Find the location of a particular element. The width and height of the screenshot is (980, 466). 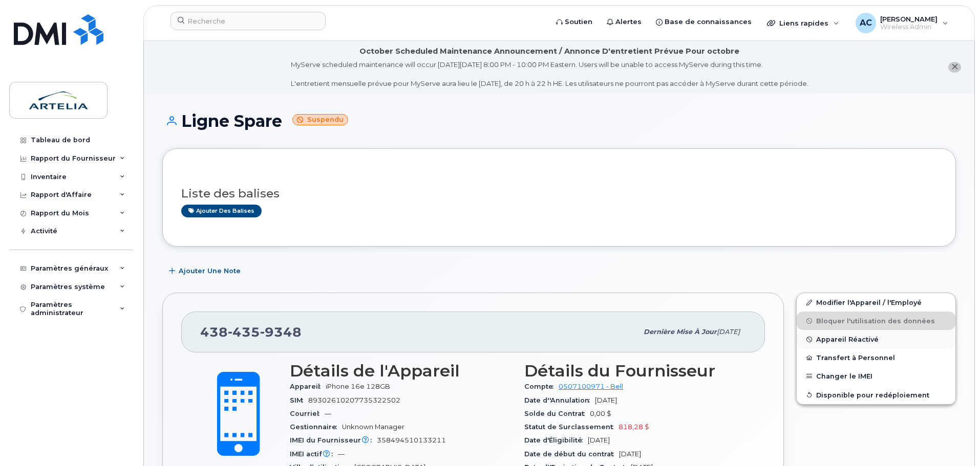

h3: Liste des balises is located at coordinates (559, 194).